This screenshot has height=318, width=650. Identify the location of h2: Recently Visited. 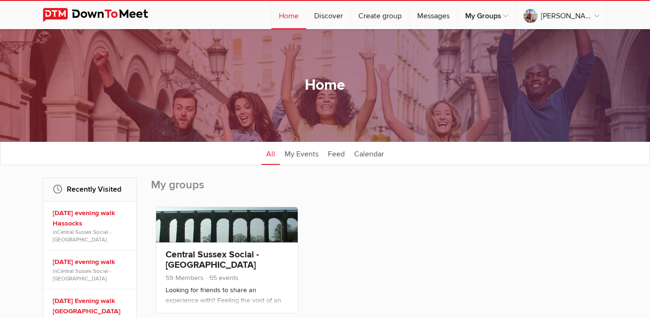
(90, 189).